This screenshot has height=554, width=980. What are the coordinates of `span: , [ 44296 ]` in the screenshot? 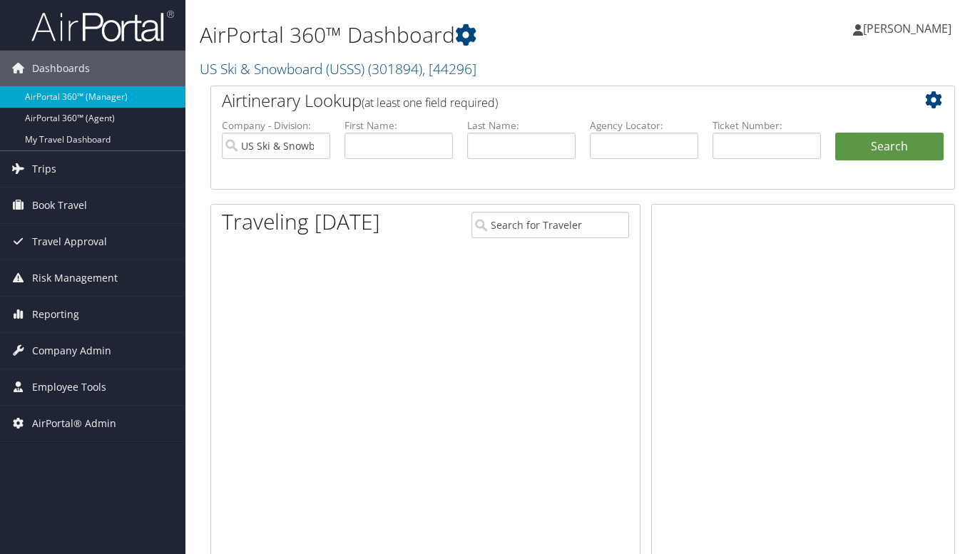 It's located at (450, 68).